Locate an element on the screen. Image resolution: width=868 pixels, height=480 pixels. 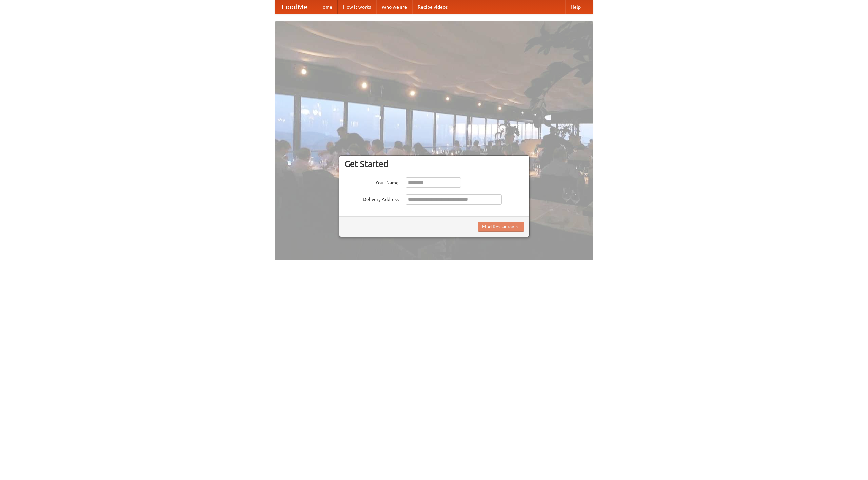
h3: Get Started is located at coordinates (434, 164).